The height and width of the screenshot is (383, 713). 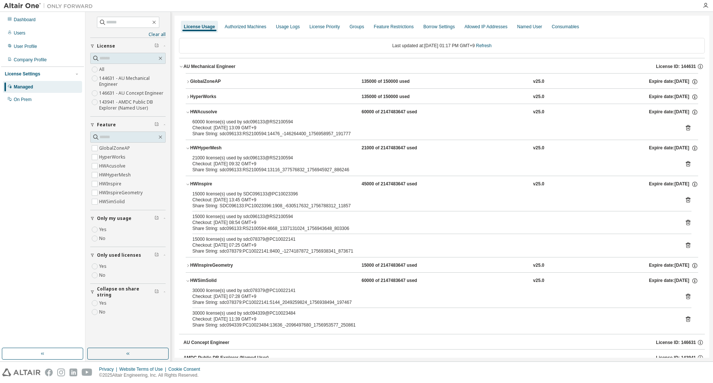 I want to click on div: Feature Restrictions, so click(x=394, y=27).